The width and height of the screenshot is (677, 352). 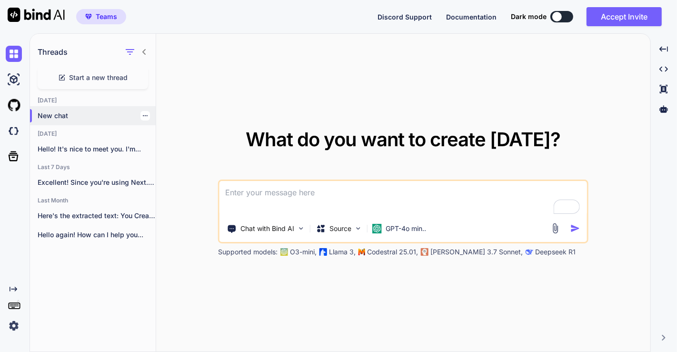 What do you see at coordinates (97, 216) in the screenshot?
I see `p: Here's the extracted text: You Create an...` at bounding box center [97, 216].